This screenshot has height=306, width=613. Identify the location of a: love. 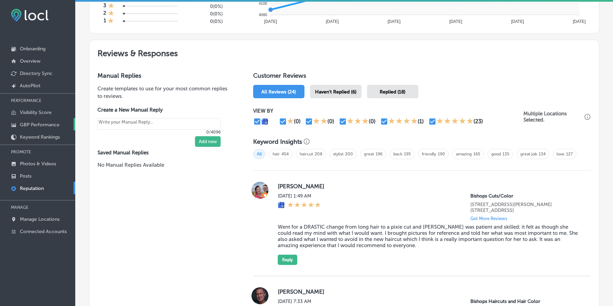
(560, 154).